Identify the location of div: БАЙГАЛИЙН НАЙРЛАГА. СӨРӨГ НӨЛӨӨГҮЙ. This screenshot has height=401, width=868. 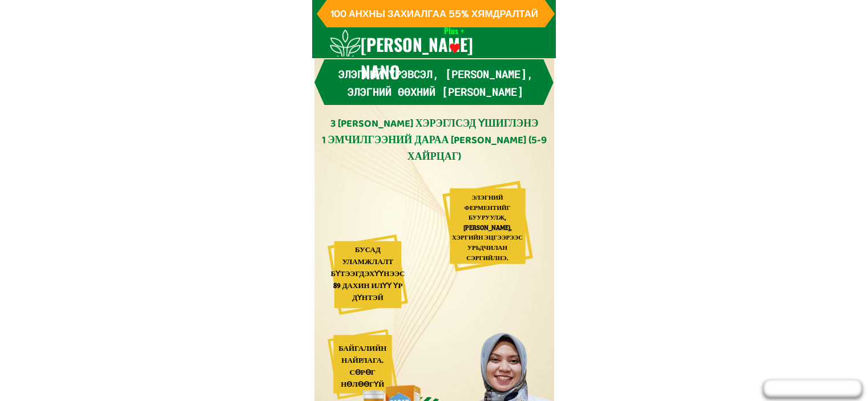
(362, 367).